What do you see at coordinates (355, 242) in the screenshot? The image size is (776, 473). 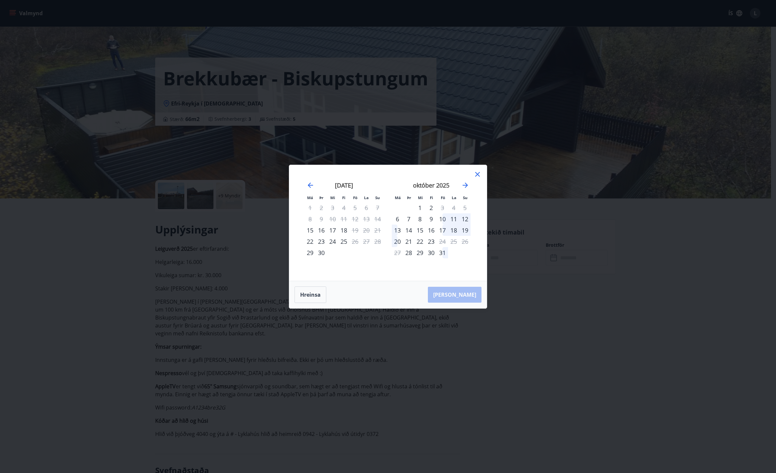 I see `td: Not available. föstudagur, 26. september 2025` at bounding box center [355, 242].